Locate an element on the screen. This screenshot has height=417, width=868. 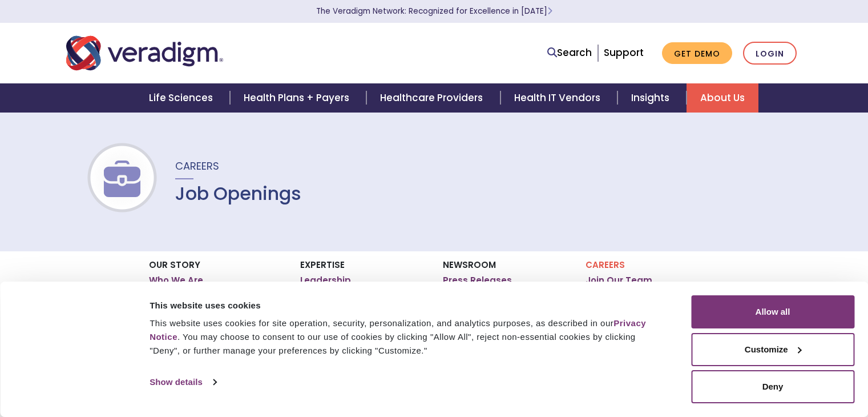
a: Press Releases is located at coordinates (477, 280).